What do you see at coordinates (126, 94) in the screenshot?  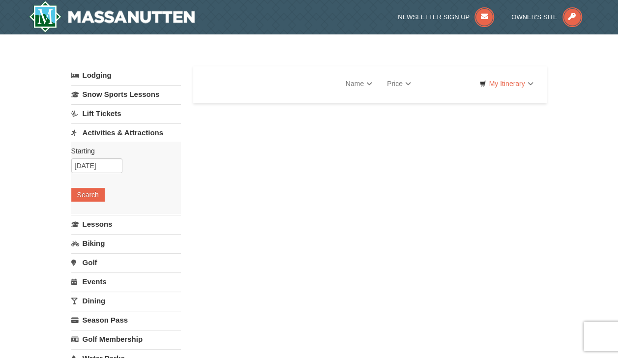 I see `a: Snow Sports Lessons` at bounding box center [126, 94].